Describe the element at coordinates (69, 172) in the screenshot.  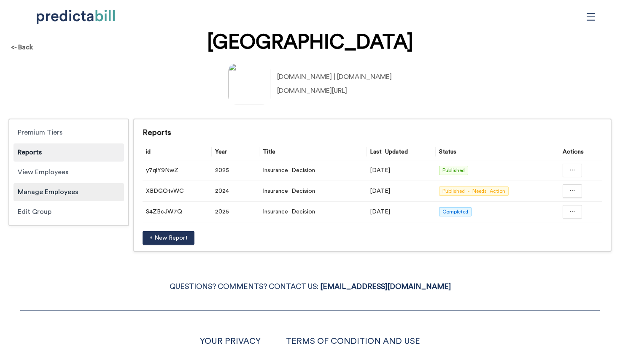
I see `div: View Employees` at that location.